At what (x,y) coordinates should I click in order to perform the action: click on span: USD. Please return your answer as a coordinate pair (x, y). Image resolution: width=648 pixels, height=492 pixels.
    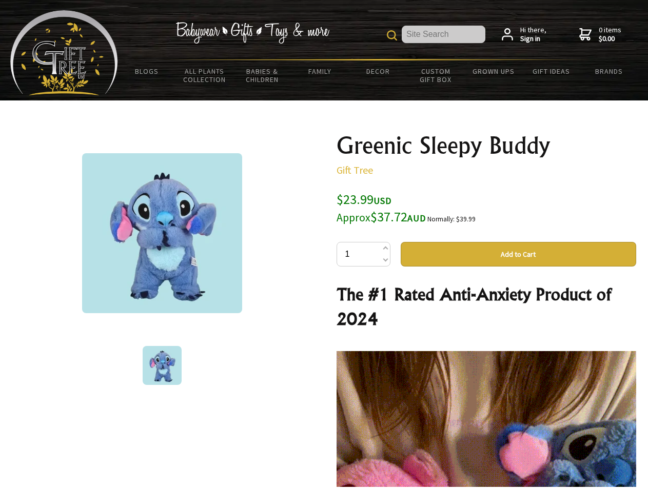
    Looking at the image, I should click on (382, 200).